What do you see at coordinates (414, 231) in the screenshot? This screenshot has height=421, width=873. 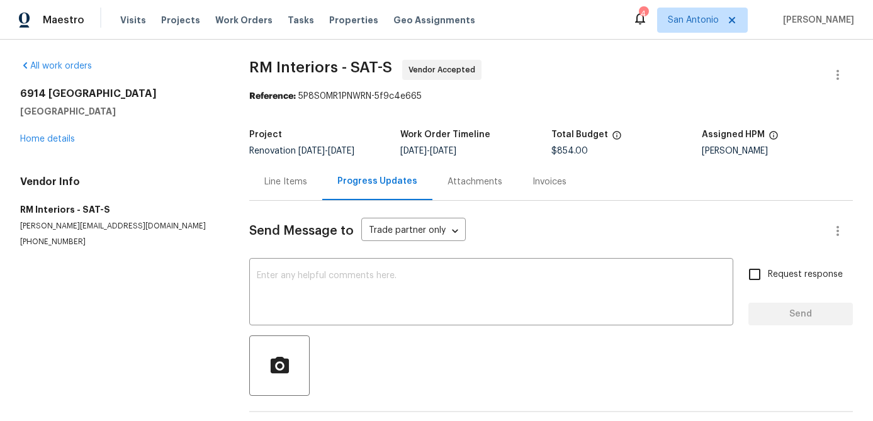 I see `div: Trade partner only` at bounding box center [414, 231].